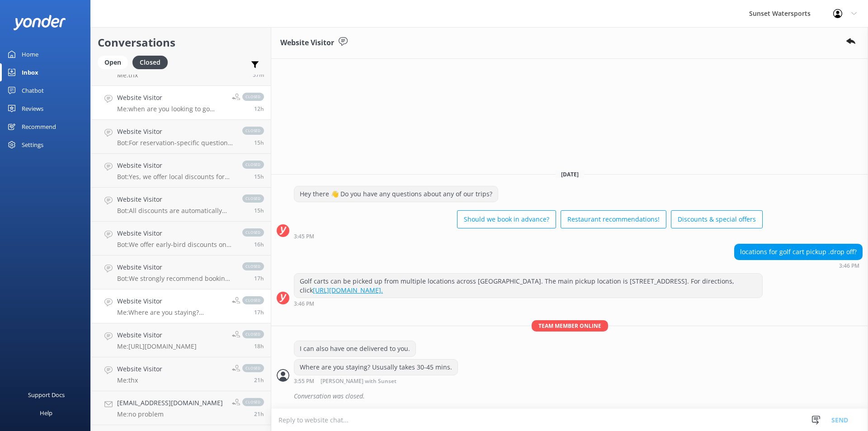 This screenshot has width=868, height=431. I want to click on div: Open, so click(112, 63).